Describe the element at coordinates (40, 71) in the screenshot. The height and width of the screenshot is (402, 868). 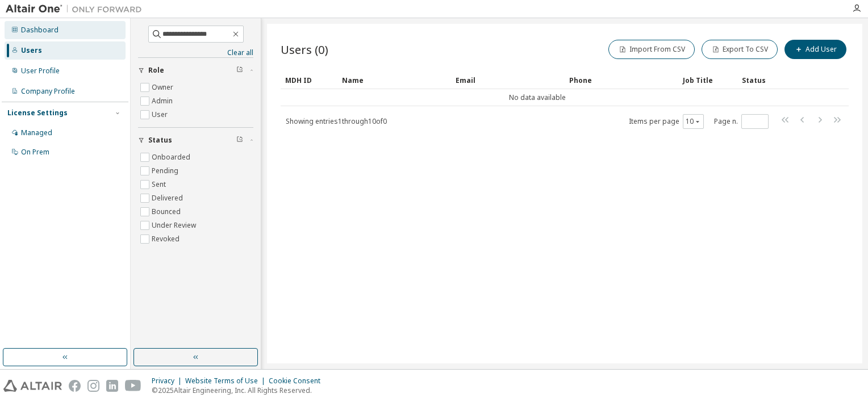
I see `div: User Profile` at that location.